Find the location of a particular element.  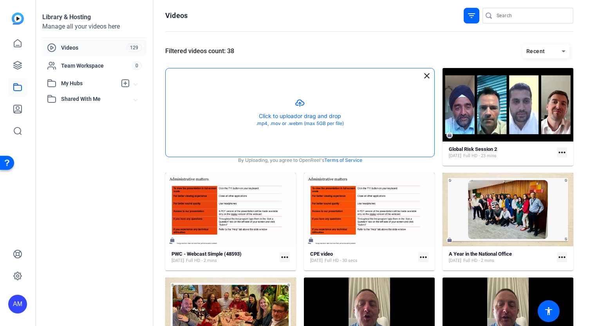

div: Library & Hosting is located at coordinates (94, 17).